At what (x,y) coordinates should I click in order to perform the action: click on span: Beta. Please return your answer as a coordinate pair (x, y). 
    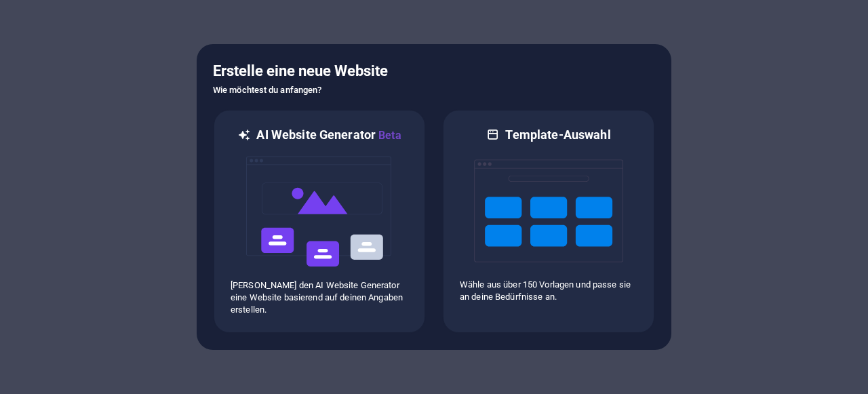
    Looking at the image, I should click on (388, 135).